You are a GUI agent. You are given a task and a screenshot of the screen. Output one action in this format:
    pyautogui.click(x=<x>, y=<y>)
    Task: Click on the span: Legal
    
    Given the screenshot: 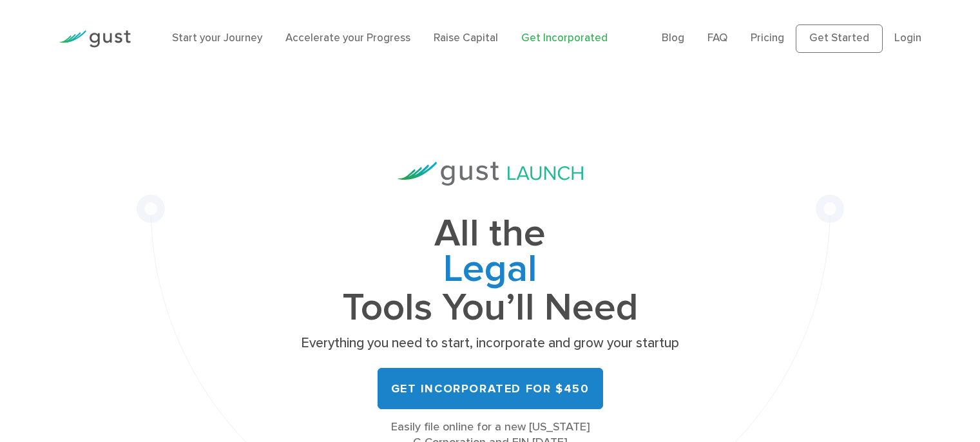 What is the action you would take?
    pyautogui.click(x=490, y=271)
    